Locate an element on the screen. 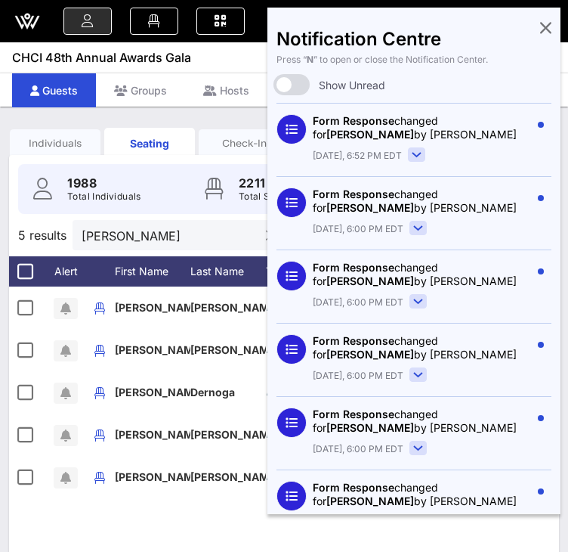 Image resolution: width=568 pixels, height=552 pixels. div: First Name is located at coordinates (153, 271).